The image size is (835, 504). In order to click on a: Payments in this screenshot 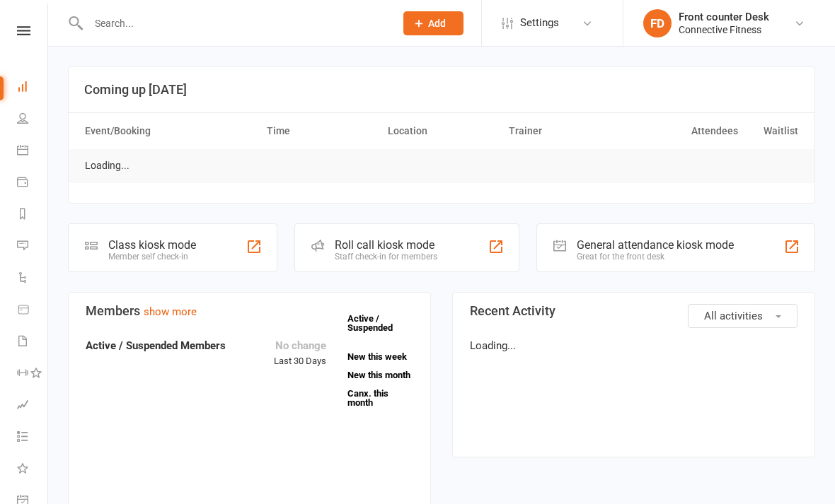, I will do `click(32, 183)`.